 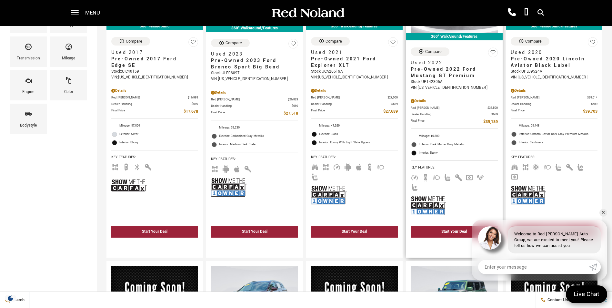 I want to click on div: Stock : UPL09524A, so click(x=554, y=72).